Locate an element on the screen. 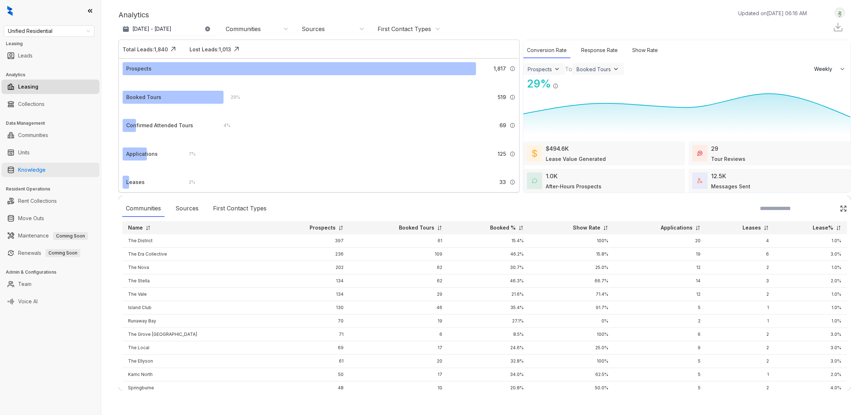 The height and width of the screenshot is (415, 868). p: Name is located at coordinates (135, 228).